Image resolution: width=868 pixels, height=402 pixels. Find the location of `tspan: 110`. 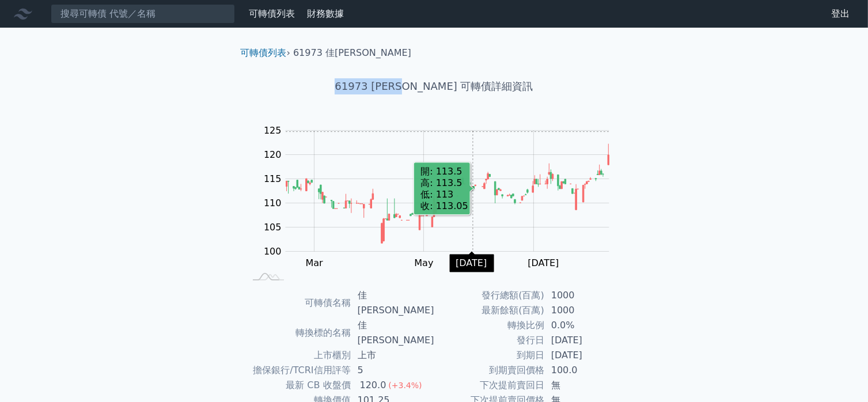

tspan: 110 is located at coordinates (272, 203).